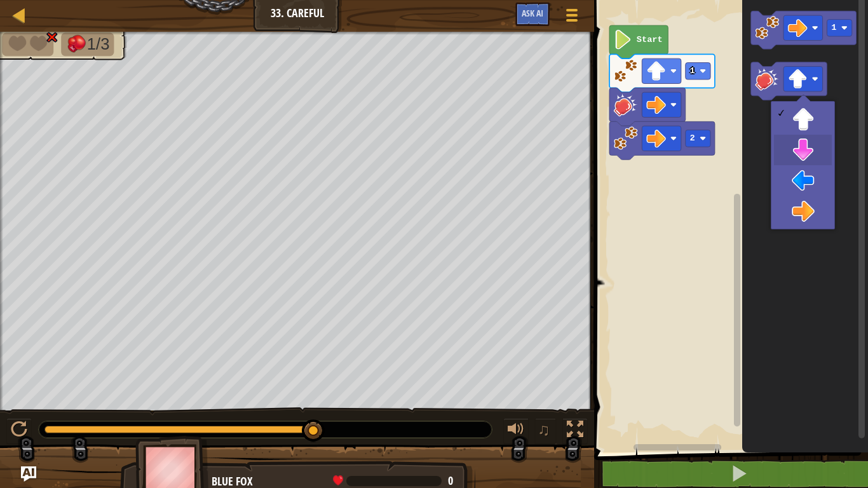 Image resolution: width=868 pixels, height=488 pixels. Describe the element at coordinates (572, 17) in the screenshot. I see `button: Show game menu` at that location.